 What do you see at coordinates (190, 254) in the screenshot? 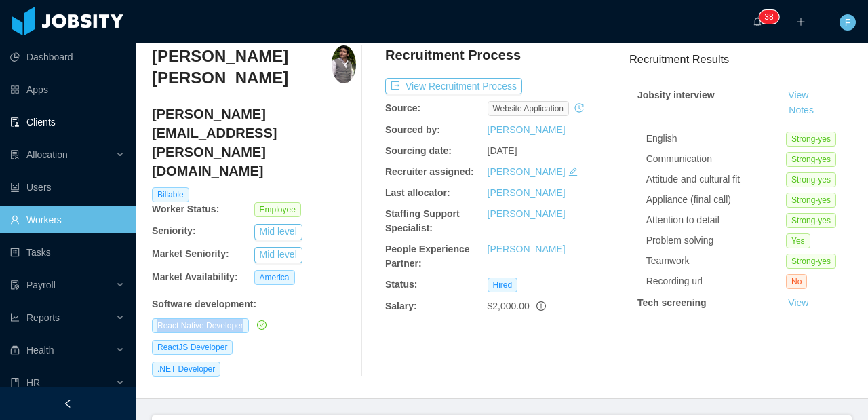
I see `b: Market Seniority:` at bounding box center [190, 254].